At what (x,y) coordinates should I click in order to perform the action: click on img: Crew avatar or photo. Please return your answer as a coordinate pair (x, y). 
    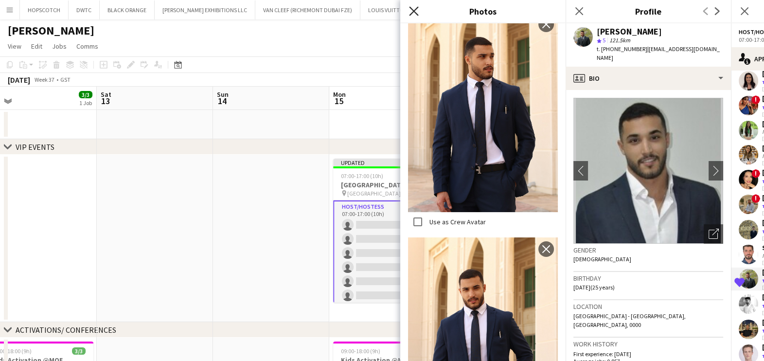
    Looking at the image, I should click on (648, 171).